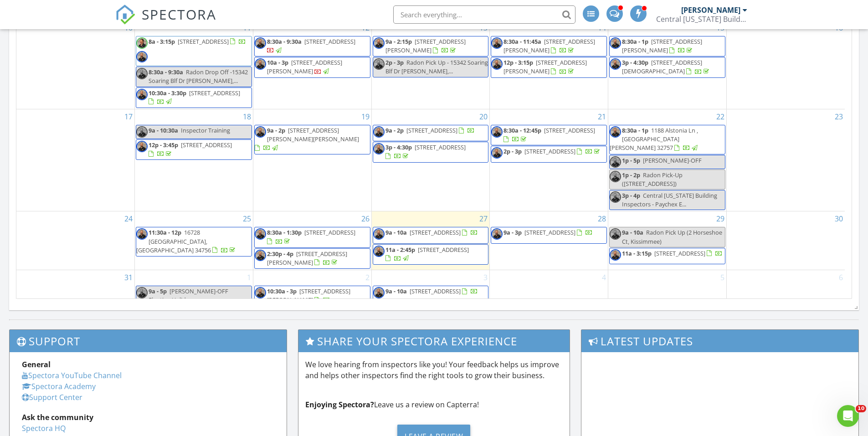 The height and width of the screenshot is (436, 868). Describe the element at coordinates (637, 253) in the screenshot. I see `span: 11a - 3:15p` at that location.